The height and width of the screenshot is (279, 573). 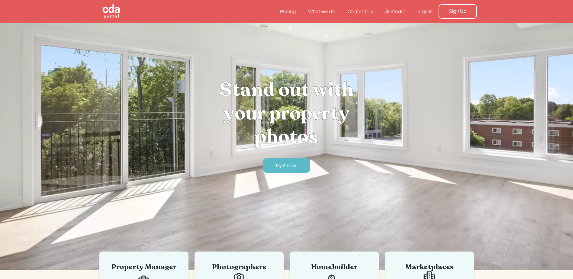 I want to click on div: Photographers, so click(x=239, y=267).